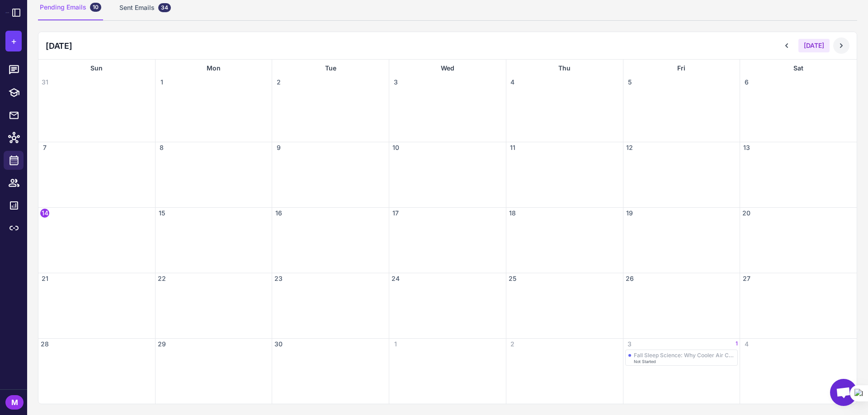 The height and width of the screenshot is (415, 868). What do you see at coordinates (279, 279) in the screenshot?
I see `span: 23` at bounding box center [279, 279].